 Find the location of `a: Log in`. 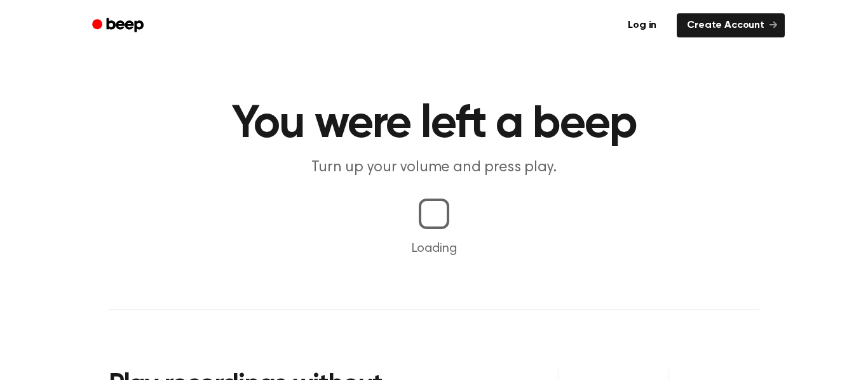

a: Log in is located at coordinates (642, 25).